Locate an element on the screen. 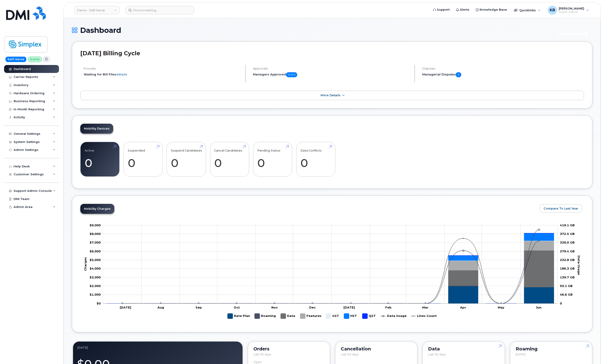 Image resolution: width=603 pixels, height=364 pixels. div: Cancellation is located at coordinates (376, 349).